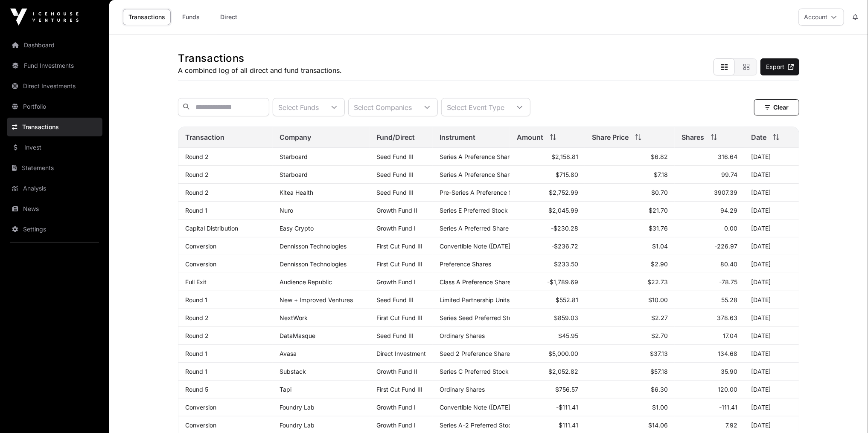 This screenshot has width=868, height=433. Describe the element at coordinates (728, 156) in the screenshot. I see `span: 316.64` at that location.